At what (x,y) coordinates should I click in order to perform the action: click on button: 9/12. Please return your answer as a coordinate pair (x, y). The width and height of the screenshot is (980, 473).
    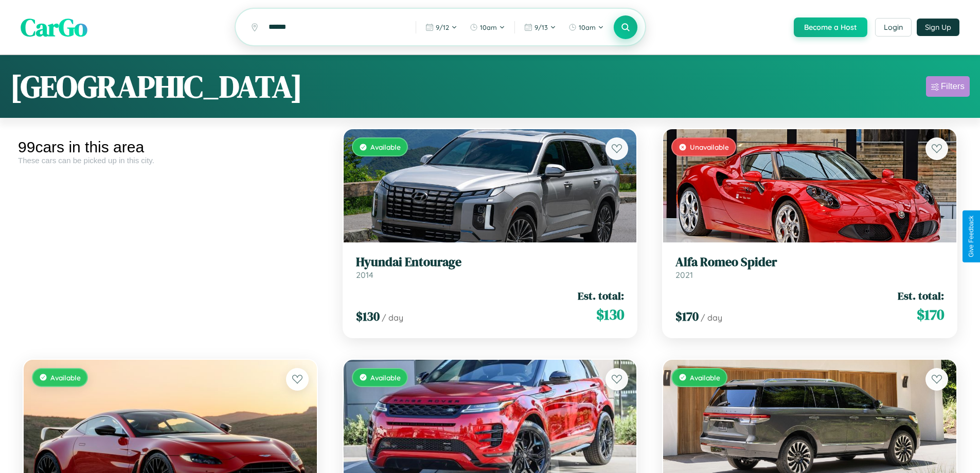
    Looking at the image, I should click on (441, 27).